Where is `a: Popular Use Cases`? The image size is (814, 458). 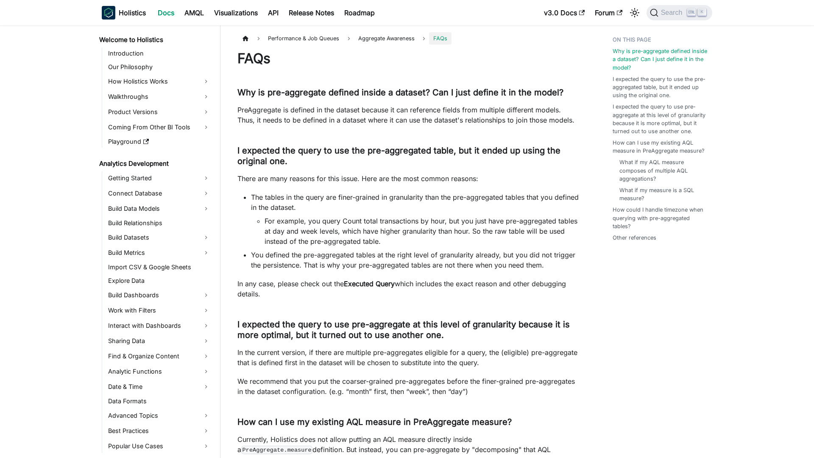
a: Popular Use Cases is located at coordinates (159, 446).